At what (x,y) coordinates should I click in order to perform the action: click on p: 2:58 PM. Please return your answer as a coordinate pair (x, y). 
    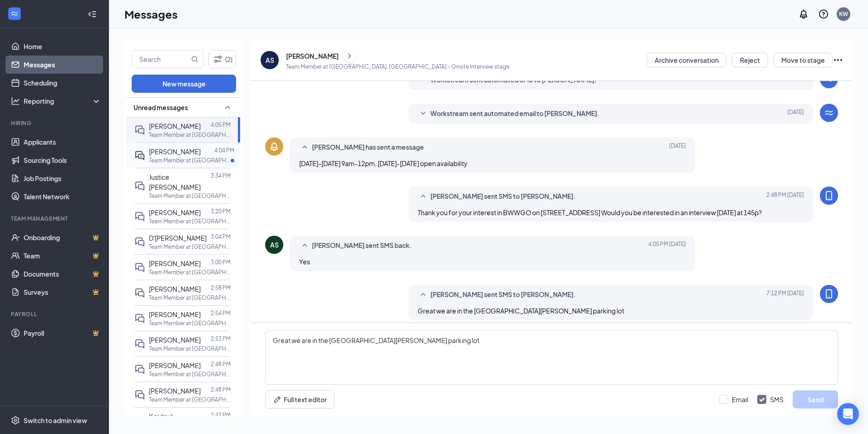
    Looking at the image, I should click on (221, 287).